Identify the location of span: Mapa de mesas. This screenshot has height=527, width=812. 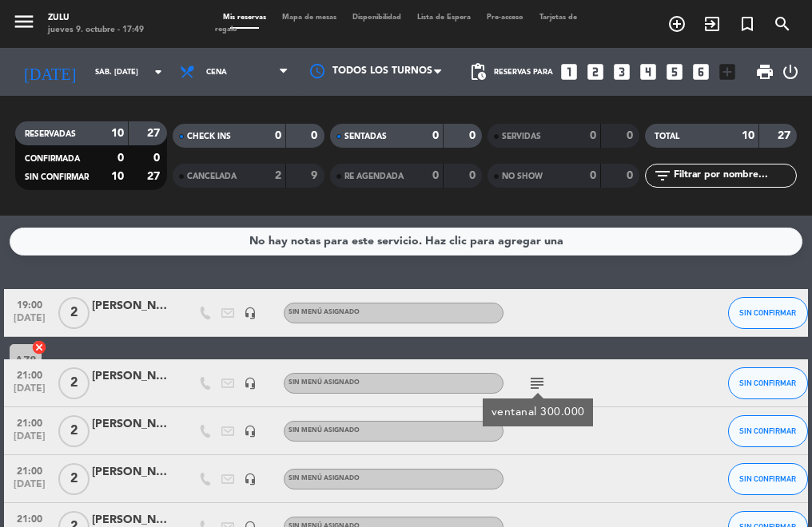
(309, 17).